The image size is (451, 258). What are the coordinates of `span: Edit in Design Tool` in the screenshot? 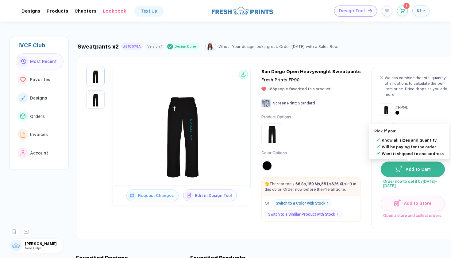 It's located at (215, 195).